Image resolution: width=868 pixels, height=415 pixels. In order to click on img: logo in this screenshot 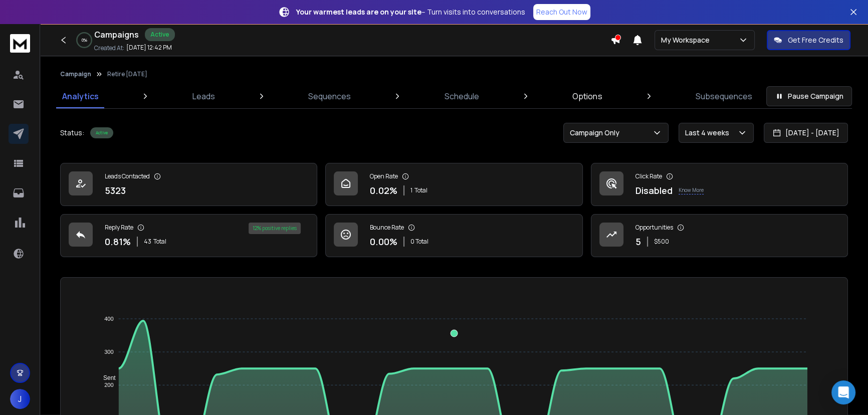, I will do `click(20, 43)`.